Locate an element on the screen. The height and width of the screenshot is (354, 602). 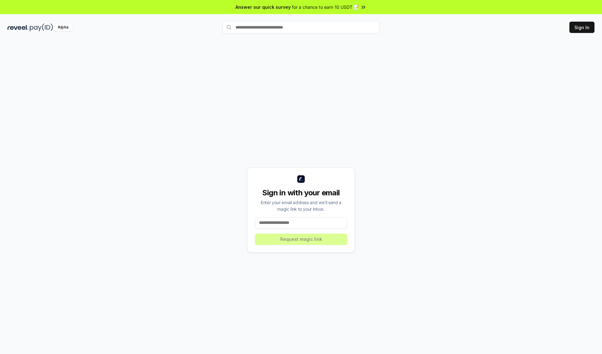
button: Sign In is located at coordinates (582, 27).